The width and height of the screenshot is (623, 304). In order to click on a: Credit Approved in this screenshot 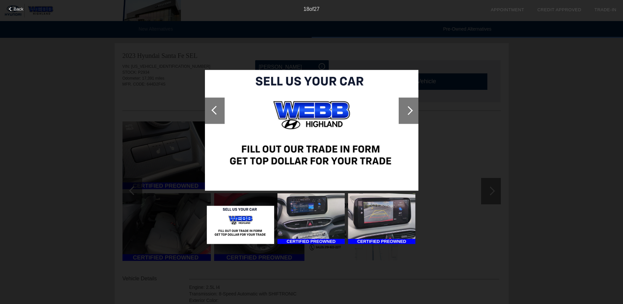, I will do `click(559, 10)`.